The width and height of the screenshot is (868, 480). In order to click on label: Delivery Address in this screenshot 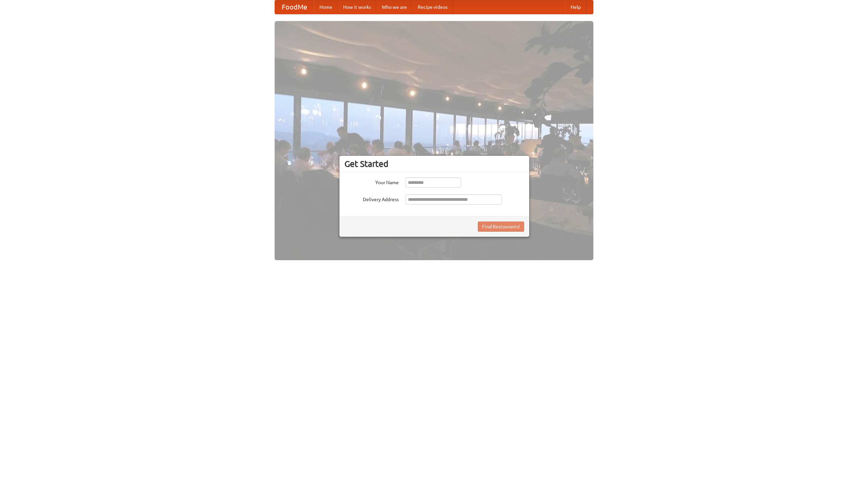, I will do `click(371, 198)`.